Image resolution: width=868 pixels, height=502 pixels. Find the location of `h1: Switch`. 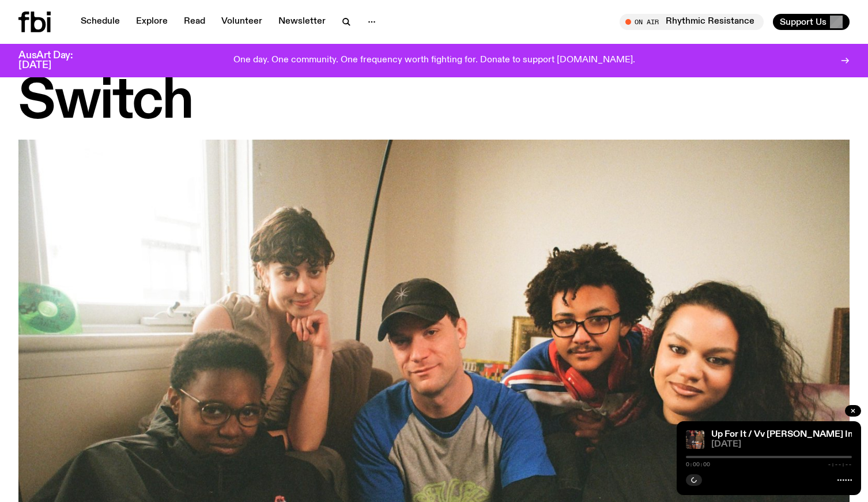

h1: Switch is located at coordinates (434, 102).